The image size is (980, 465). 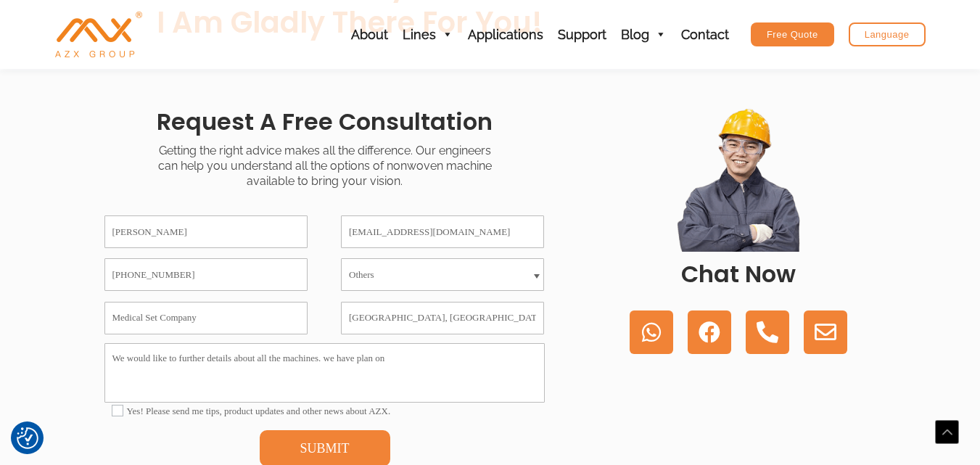 What do you see at coordinates (325, 122) in the screenshot?
I see `h2: Request a Free Consultation` at bounding box center [325, 122].